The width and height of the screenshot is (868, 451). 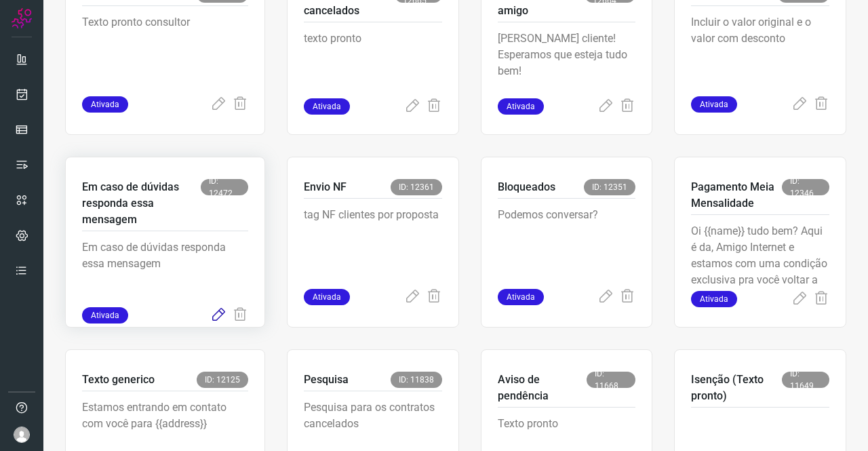 What do you see at coordinates (373, 64) in the screenshot?
I see `p: texto pronto` at bounding box center [373, 64].